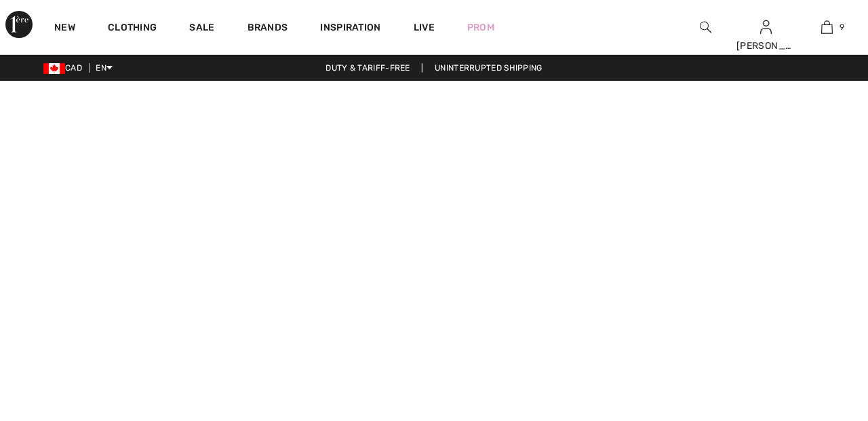 The width and height of the screenshot is (868, 421). What do you see at coordinates (350, 28) in the screenshot?
I see `span: Inspiration` at bounding box center [350, 28].